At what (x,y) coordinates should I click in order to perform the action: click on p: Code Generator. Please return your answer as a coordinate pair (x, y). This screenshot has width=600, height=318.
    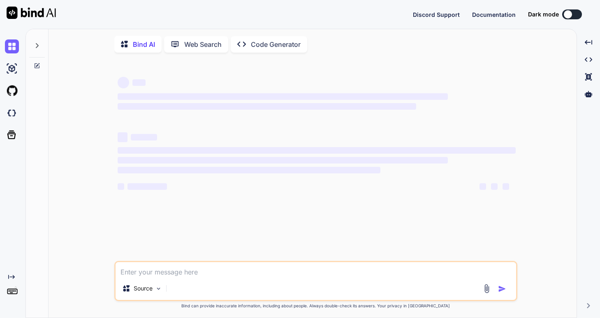
    Looking at the image, I should click on (275, 44).